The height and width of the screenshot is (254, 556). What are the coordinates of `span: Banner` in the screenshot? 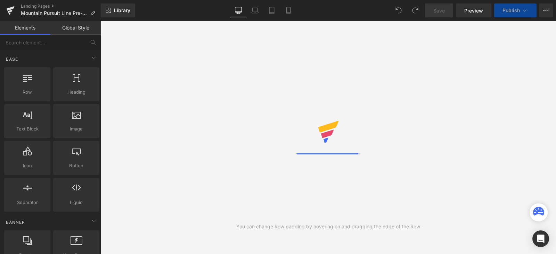 It's located at (15, 222).